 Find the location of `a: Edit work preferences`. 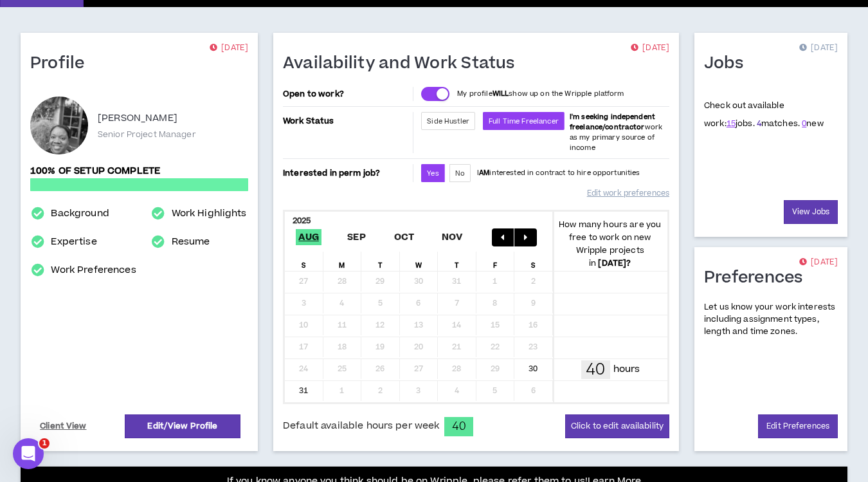

a: Edit work preferences is located at coordinates (629, 193).